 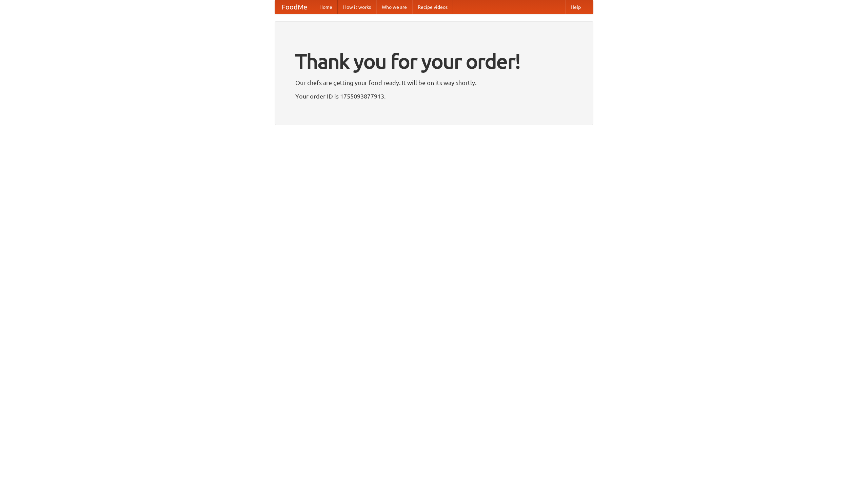 What do you see at coordinates (394, 7) in the screenshot?
I see `a: Who we are` at bounding box center [394, 7].